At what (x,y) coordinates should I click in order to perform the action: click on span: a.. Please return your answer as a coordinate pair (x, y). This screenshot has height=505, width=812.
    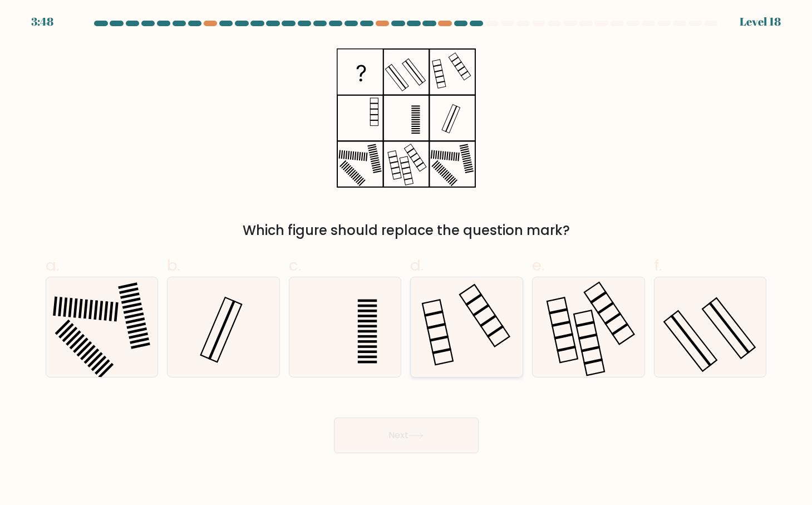
    Looking at the image, I should click on (52, 265).